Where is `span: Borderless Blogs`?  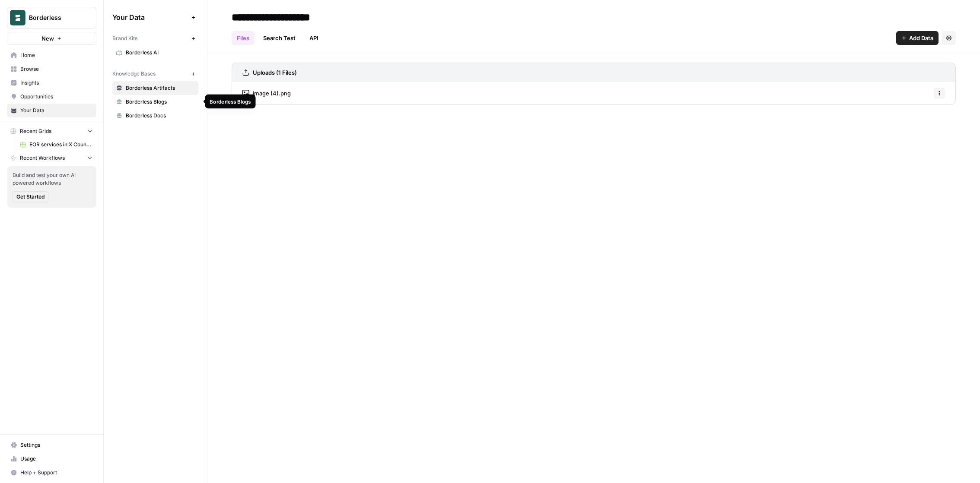 span: Borderless Blogs is located at coordinates (160, 102).